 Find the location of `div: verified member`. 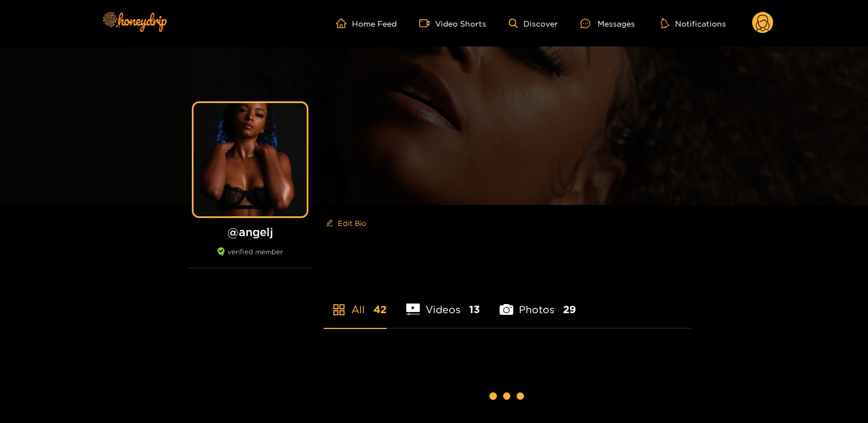

div: verified member is located at coordinates (250, 257).